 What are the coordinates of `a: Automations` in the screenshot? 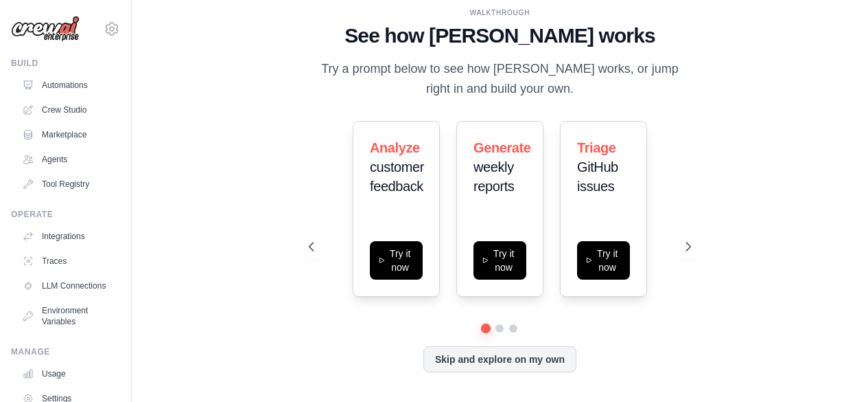 It's located at (68, 85).